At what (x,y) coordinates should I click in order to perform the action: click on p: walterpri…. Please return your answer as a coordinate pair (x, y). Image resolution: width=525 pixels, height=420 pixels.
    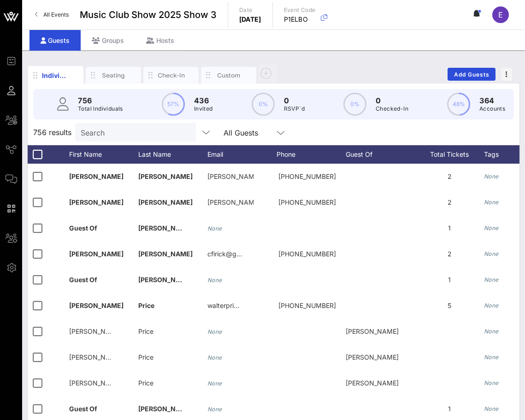
    Looking at the image, I should click on (223, 306).